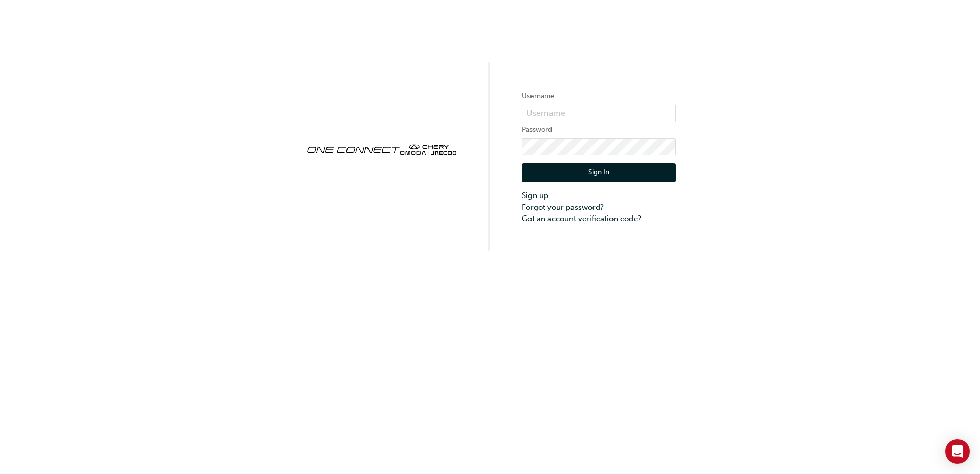 This screenshot has width=980, height=474. What do you see at coordinates (382, 148) in the screenshot?
I see `img: oneconnect` at bounding box center [382, 148].